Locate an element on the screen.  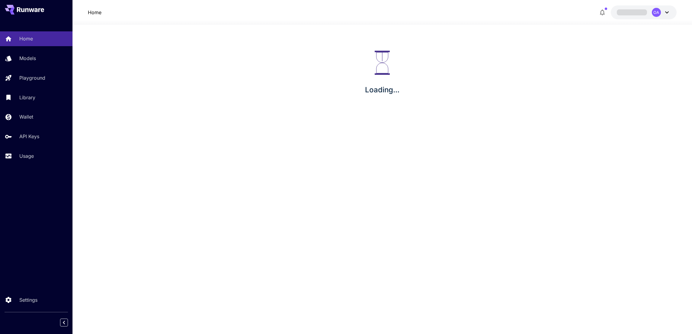
div: OA is located at coordinates (656, 12).